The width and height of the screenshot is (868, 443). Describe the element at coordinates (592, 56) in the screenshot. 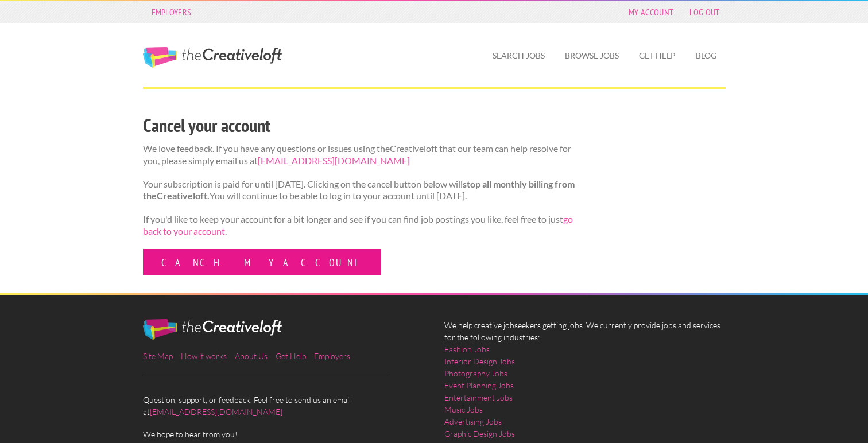

I see `a: Browse Jobs` at that location.